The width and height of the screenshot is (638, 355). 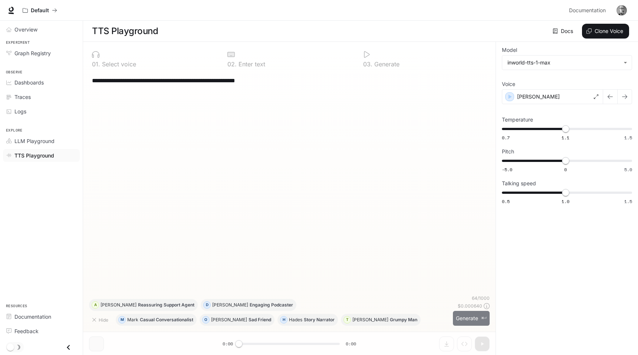 What do you see at coordinates (319, 320) in the screenshot?
I see `p: Story Narrator` at bounding box center [319, 320].